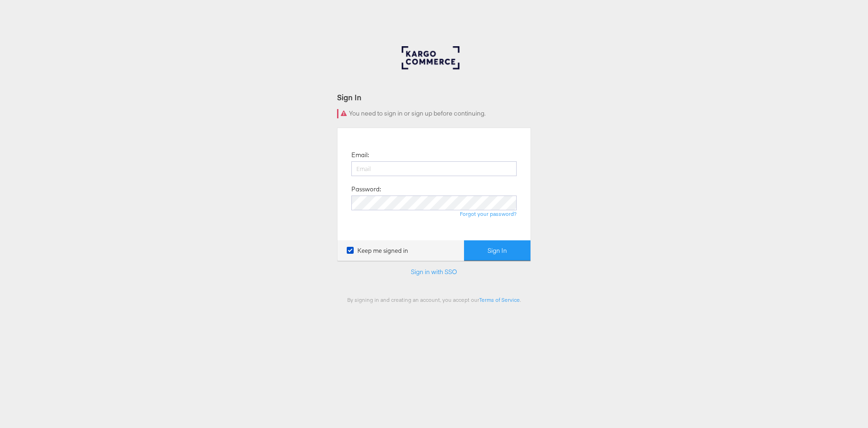  Describe the element at coordinates (360, 154) in the screenshot. I see `label: Email:` at that location.